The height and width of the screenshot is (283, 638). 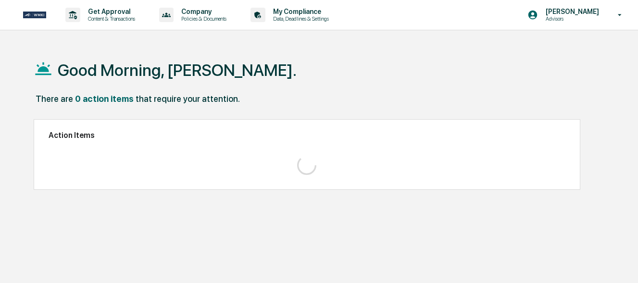 I want to click on p: Policies & Documents, so click(x=202, y=19).